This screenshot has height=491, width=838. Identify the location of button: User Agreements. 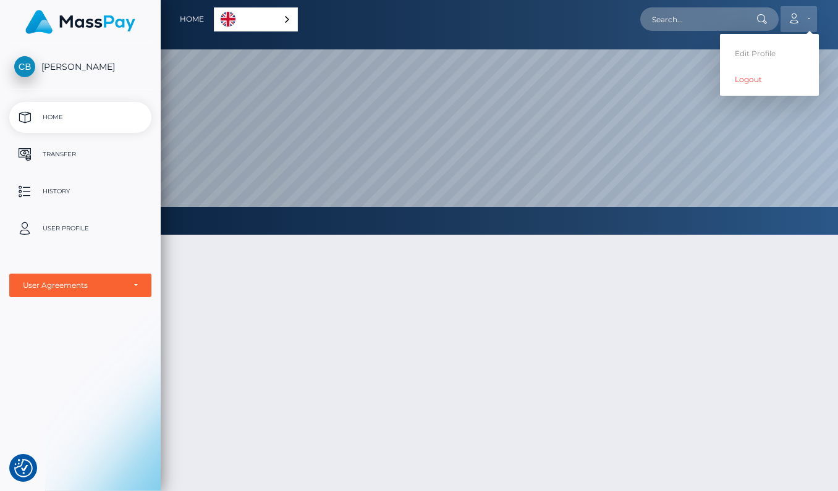
(80, 285).